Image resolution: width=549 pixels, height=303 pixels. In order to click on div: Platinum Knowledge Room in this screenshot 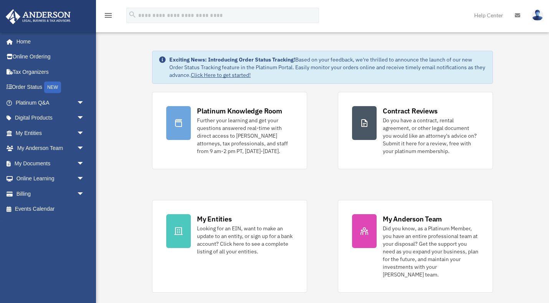, I will do `click(240, 111)`.